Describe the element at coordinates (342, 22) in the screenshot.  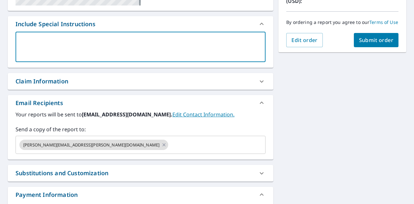
I see `p: By ordering a report you agree to our` at that location.